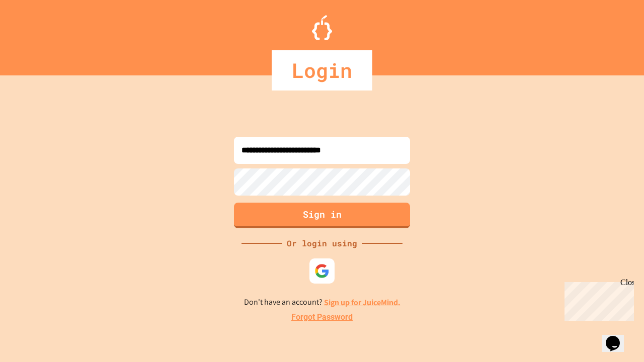 This screenshot has height=362, width=644. What do you see at coordinates (322, 215) in the screenshot?
I see `button: Sign in` at bounding box center [322, 215].